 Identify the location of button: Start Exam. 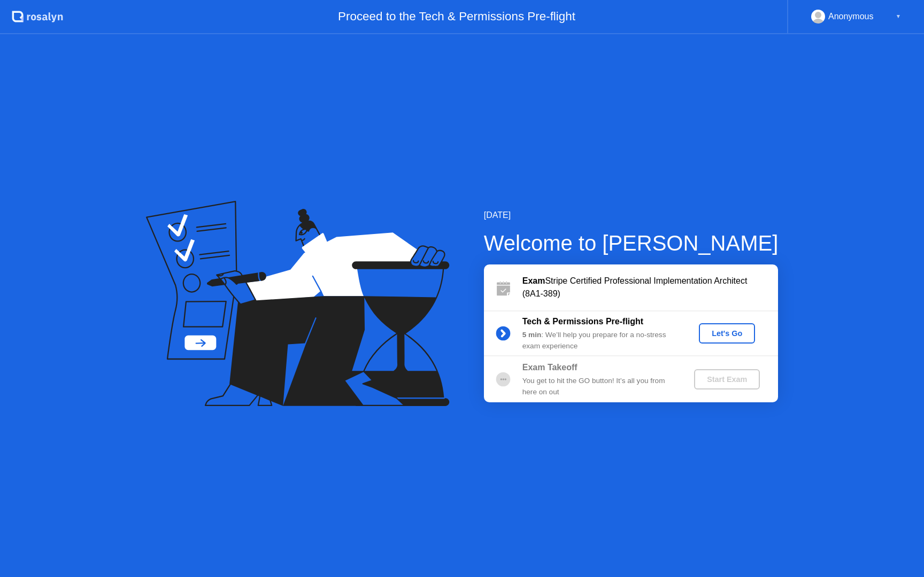
(726, 379).